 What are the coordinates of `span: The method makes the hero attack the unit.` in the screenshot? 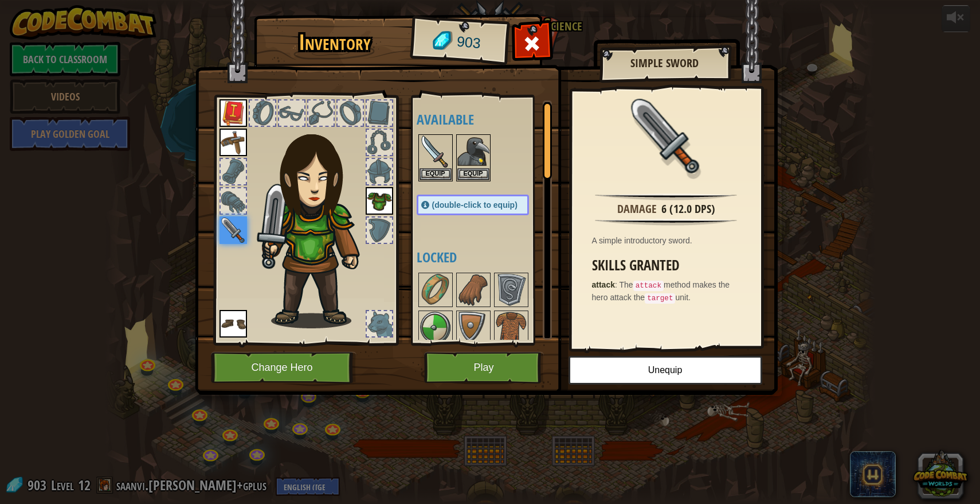 It's located at (661, 291).